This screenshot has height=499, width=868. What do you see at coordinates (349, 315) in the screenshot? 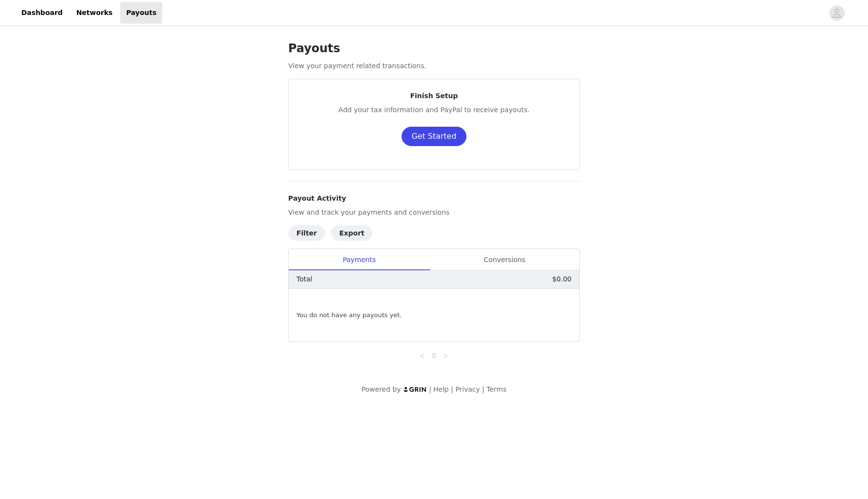
I see `span: You do not have any payouts yet.` at bounding box center [349, 315].